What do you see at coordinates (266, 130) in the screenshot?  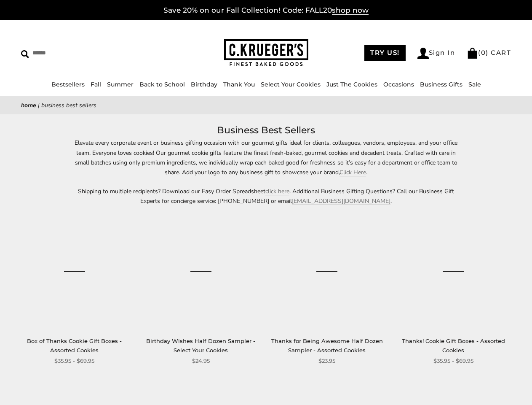 I see `h1: Business Best Sellers` at bounding box center [266, 130].